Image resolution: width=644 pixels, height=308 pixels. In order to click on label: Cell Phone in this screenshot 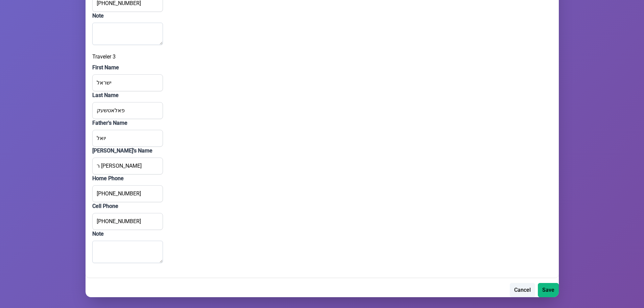, I will do `click(322, 206)`.